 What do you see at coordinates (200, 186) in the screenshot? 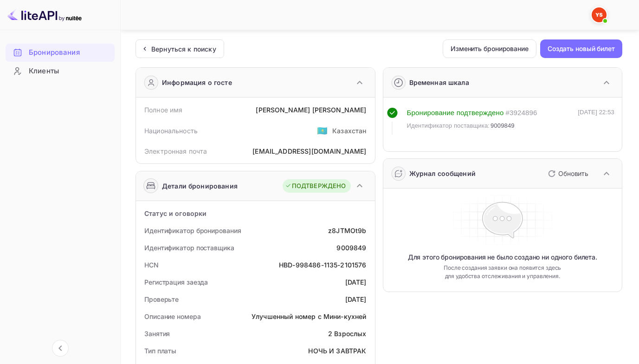
I see `ya-tr-span: Детали бронирования` at bounding box center [200, 186].